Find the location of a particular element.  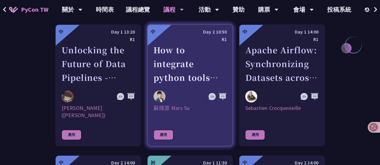

img: 蘇揮原 Mars Su is located at coordinates (159, 97).